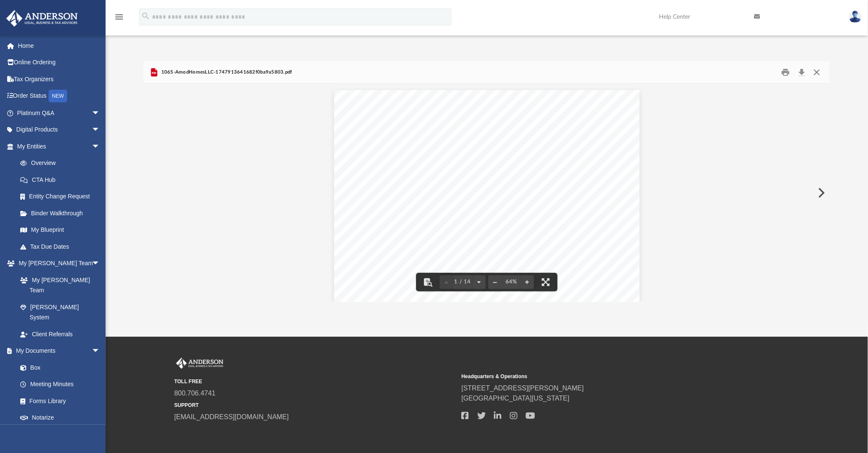 The height and width of the screenshot is (453, 868). What do you see at coordinates (360, 142) in the screenshot?
I see `span: Client Name:` at bounding box center [360, 142].